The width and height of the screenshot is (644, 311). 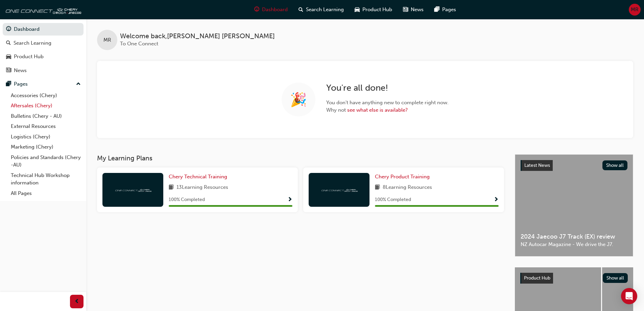 I want to click on a: search-iconSearch Learning, so click(x=321, y=10).